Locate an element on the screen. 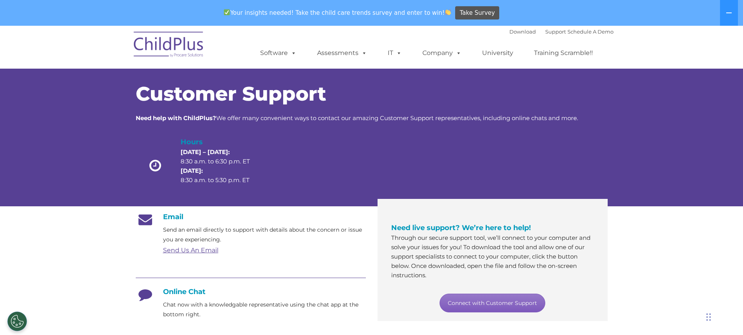  div: Drag is located at coordinates (708, 317).